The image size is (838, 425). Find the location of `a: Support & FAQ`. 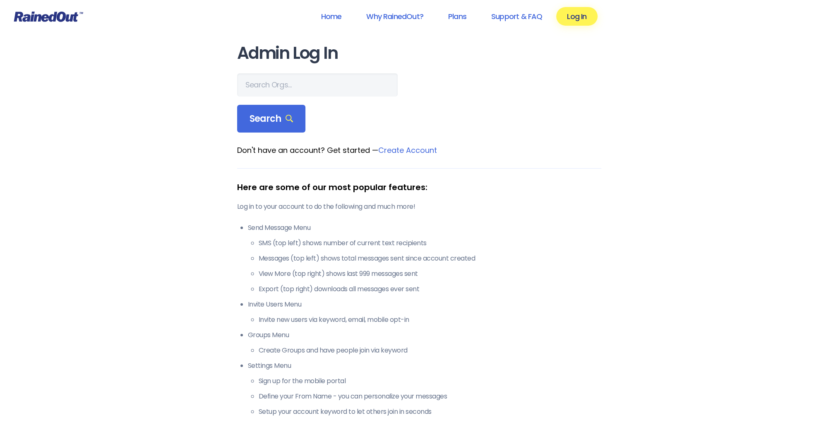

a: Support & FAQ is located at coordinates (517, 16).